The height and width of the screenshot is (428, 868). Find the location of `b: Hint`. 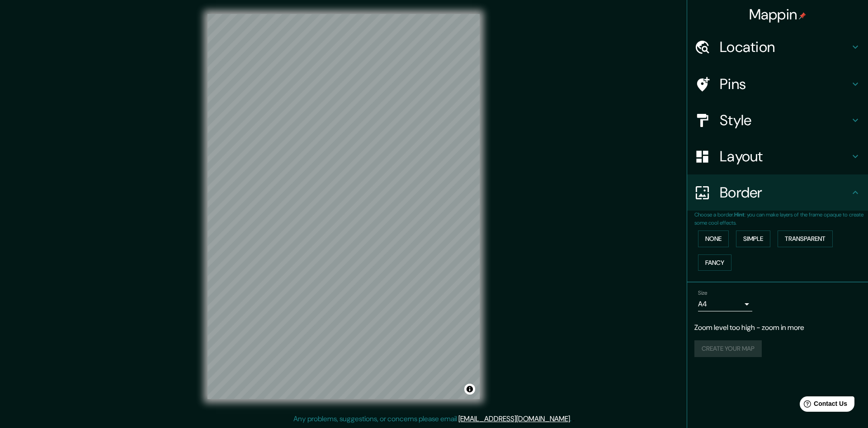

b: Hint is located at coordinates (739, 215).